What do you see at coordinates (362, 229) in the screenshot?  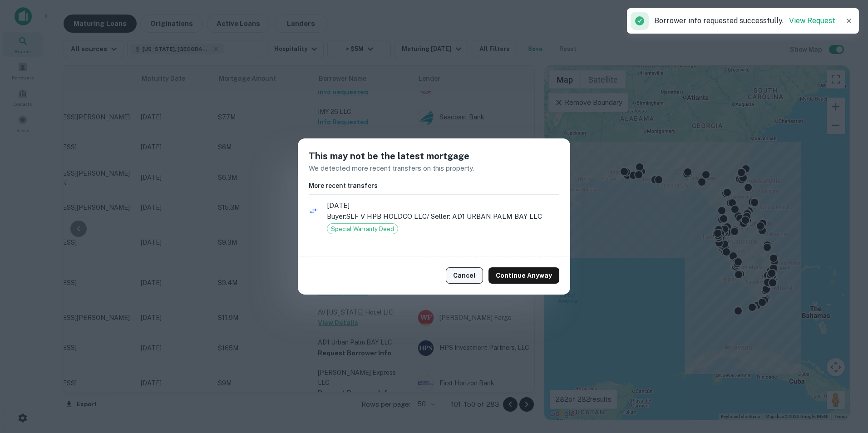 I see `span: Special Warranty Deed` at bounding box center [362, 229].